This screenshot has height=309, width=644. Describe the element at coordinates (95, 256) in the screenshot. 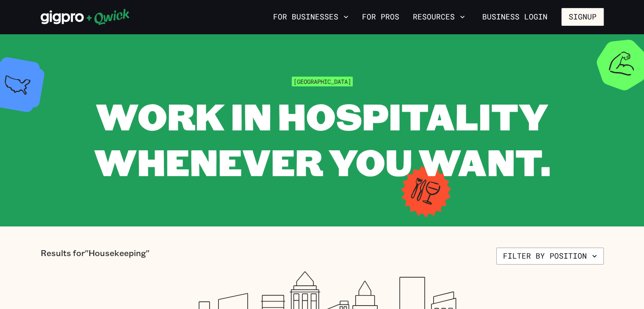

I see `p: Results for "Housekeeping"` at that location.